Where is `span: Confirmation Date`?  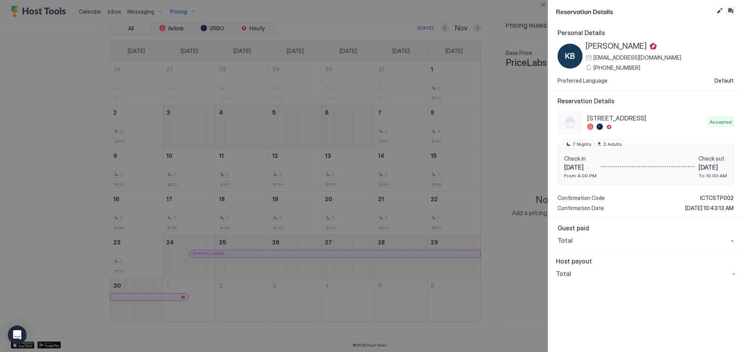 span: Confirmation Date is located at coordinates (580, 208).